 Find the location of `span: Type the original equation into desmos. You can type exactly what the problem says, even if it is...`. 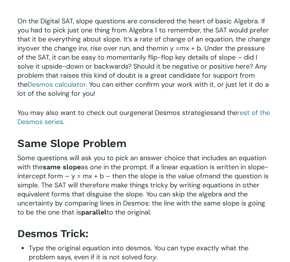

span: Type the original equation into desmos. You can type exactly what the problem says, even if it is... is located at coordinates (138, 253).